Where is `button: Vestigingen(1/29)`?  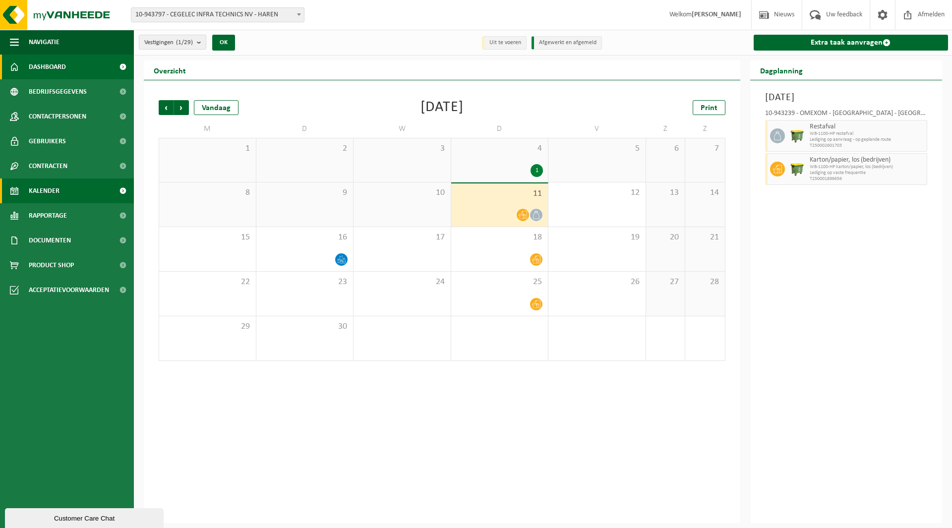 button: Vestigingen(1/29) is located at coordinates (173, 42).